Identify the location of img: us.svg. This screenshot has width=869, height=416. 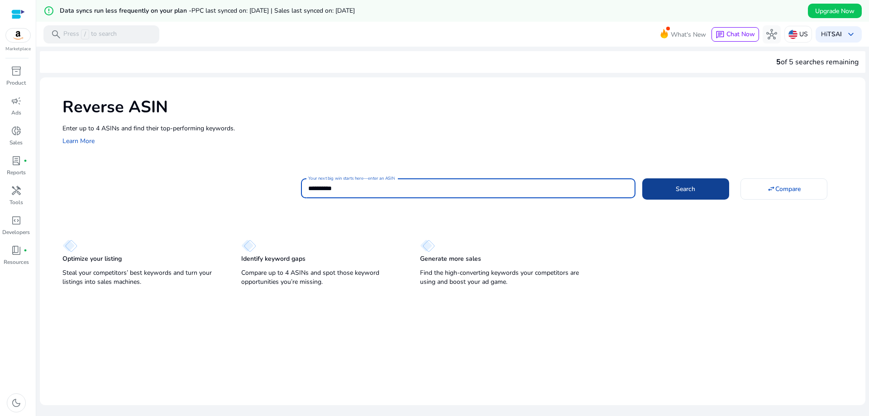
(793, 34).